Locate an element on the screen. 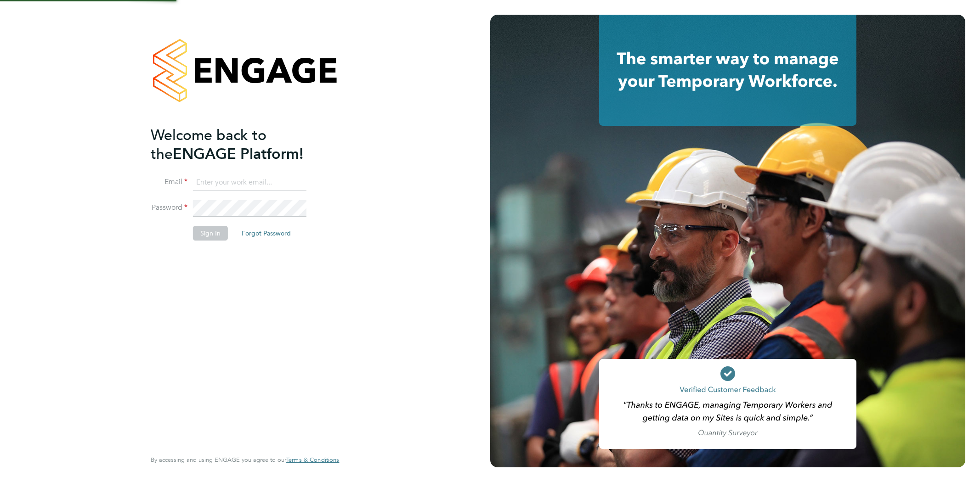 This screenshot has height=482, width=980. a: Terms & Conditions is located at coordinates (313, 460).